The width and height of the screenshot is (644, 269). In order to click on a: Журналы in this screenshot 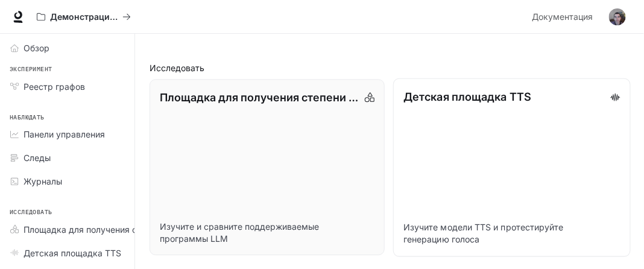, I will do `click(67, 181)`.